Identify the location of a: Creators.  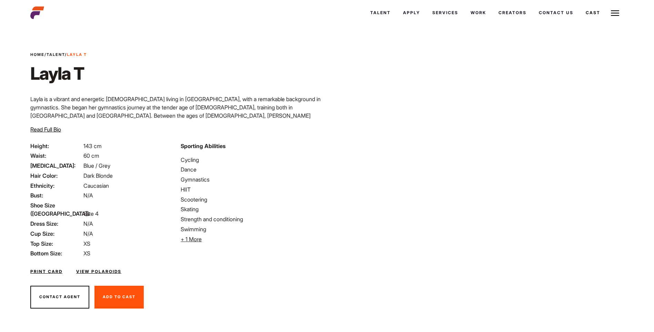
(513, 13).